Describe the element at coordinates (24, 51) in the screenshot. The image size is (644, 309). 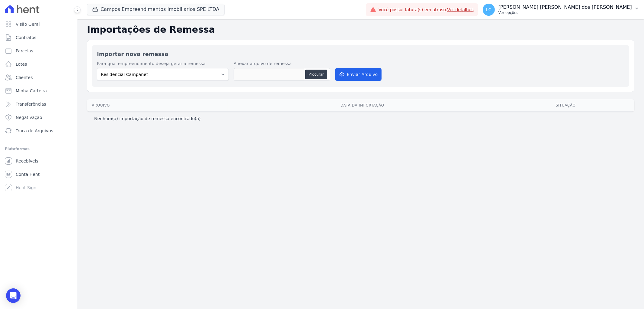
I see `span: Parcelas` at that location.